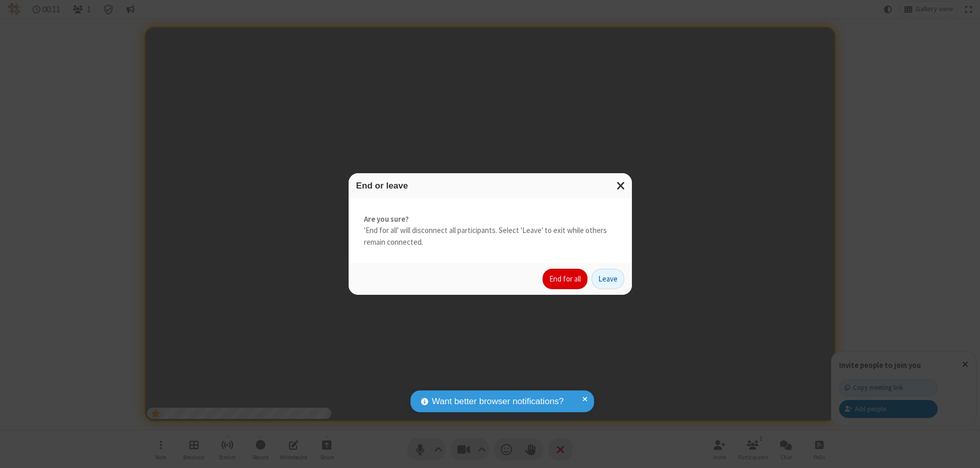 The height and width of the screenshot is (468, 980). What do you see at coordinates (621, 185) in the screenshot?
I see `button: Close modal` at bounding box center [621, 185].